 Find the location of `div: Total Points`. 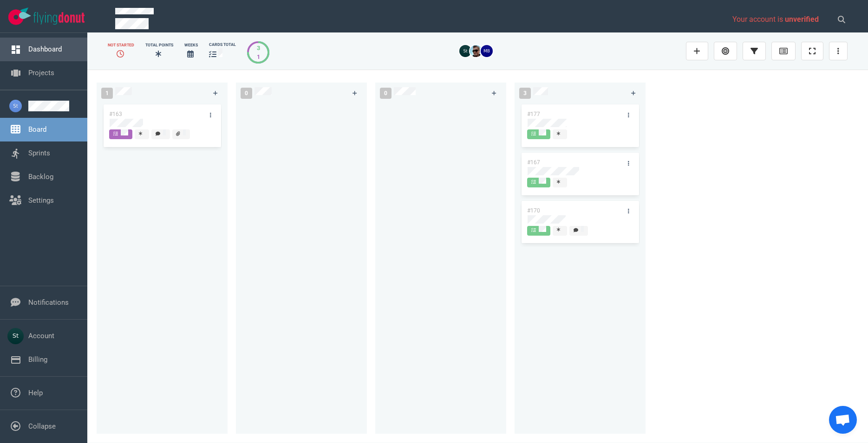

div: Total Points is located at coordinates (159, 45).